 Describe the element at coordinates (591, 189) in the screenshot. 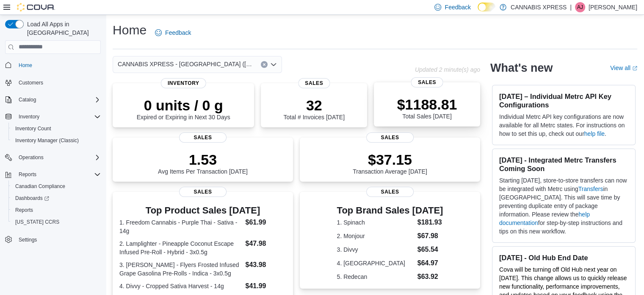

I see `a: Transfers` at that location.